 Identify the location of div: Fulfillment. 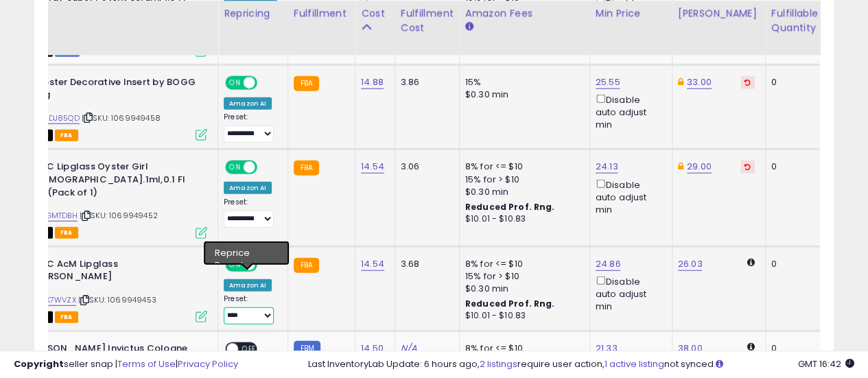
(321, 13).